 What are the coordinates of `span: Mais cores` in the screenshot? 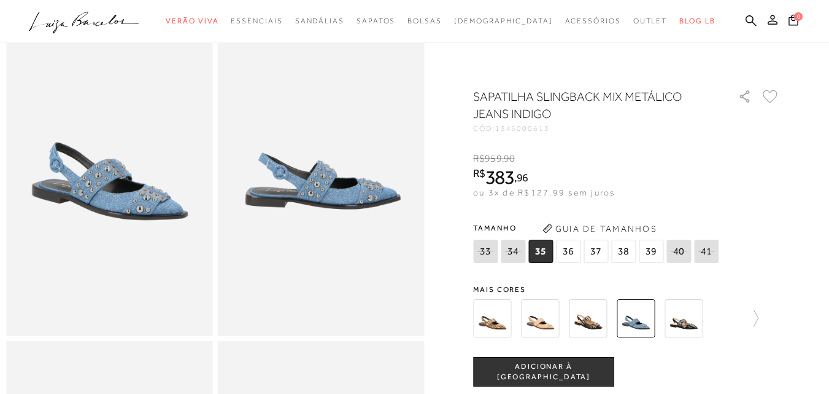 It's located at (627, 289).